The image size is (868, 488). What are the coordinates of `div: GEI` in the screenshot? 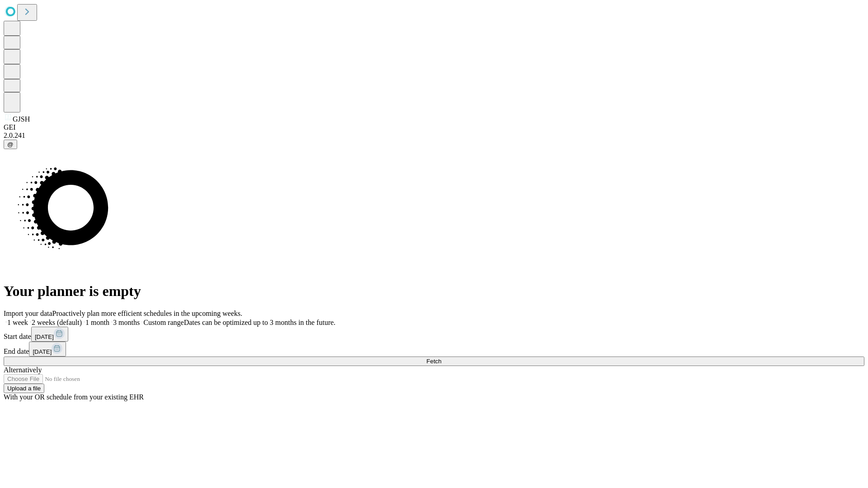 It's located at (434, 127).